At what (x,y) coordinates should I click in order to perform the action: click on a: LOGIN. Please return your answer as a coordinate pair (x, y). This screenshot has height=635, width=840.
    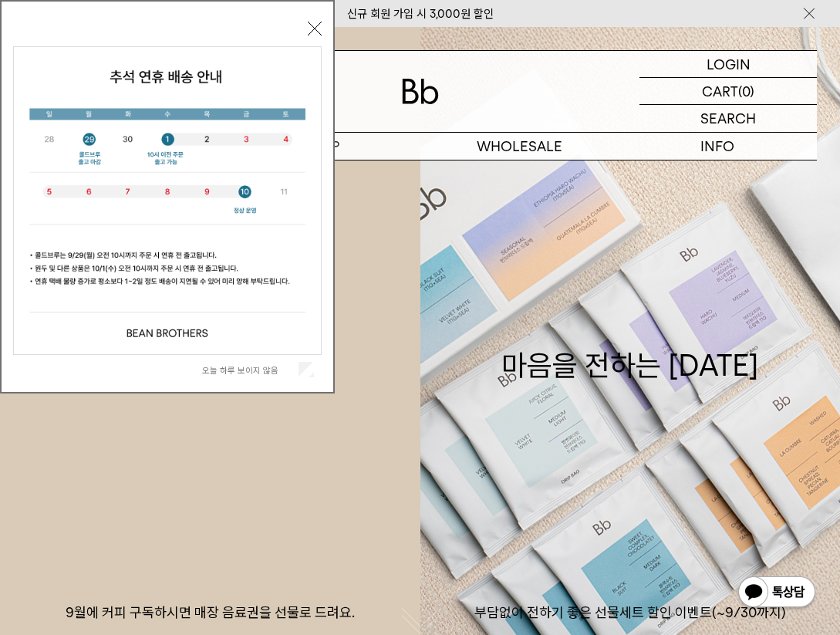
    Looking at the image, I should click on (729, 64).